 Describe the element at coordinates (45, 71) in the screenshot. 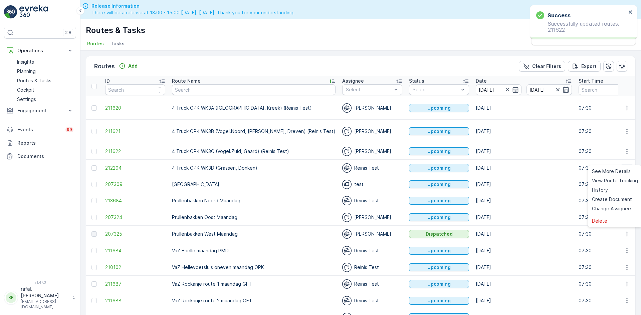

I see `a: Planning` at that location.